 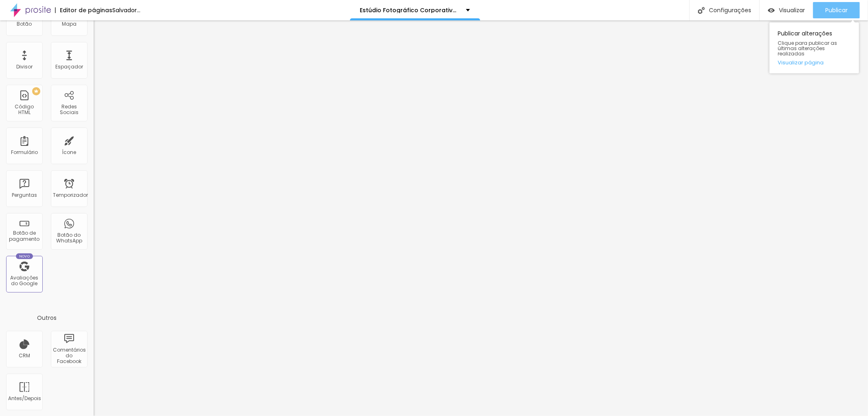 What do you see at coordinates (701, 10) in the screenshot?
I see `img: Ícone` at bounding box center [701, 10].